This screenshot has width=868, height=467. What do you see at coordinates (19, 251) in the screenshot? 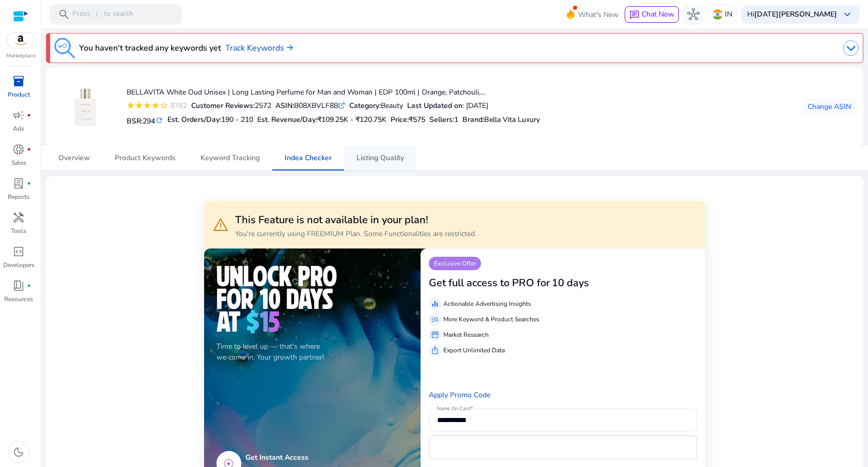
I see `span: code_blocks` at bounding box center [19, 251].